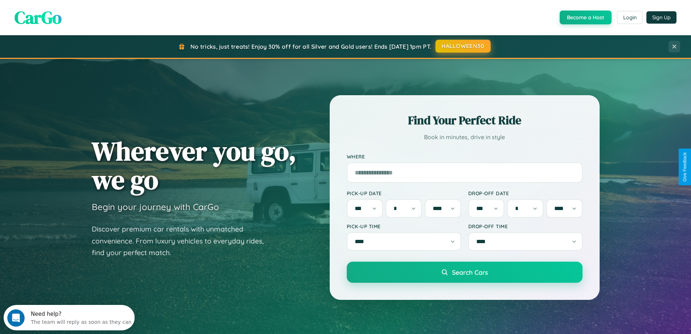 This screenshot has width=691, height=334. I want to click on button: HALLOWEEN30, so click(463, 46).